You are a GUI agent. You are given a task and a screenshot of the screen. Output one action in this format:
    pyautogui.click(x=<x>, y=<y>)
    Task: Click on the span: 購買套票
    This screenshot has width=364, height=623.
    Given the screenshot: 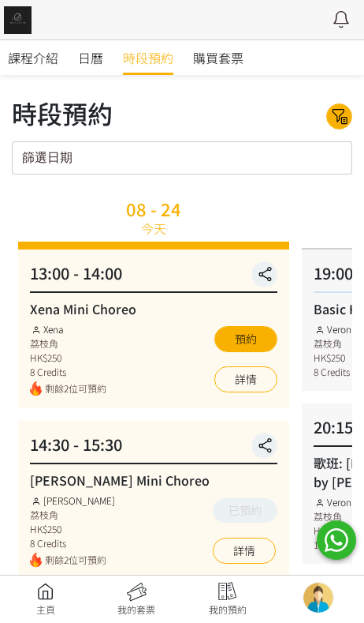 What is the action you would take?
    pyautogui.click(x=218, y=58)
    